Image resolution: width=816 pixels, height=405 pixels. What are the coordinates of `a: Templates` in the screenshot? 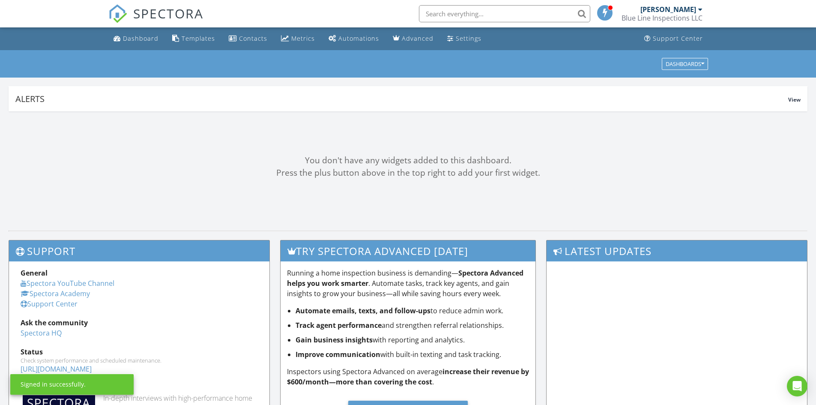 It's located at (194, 39).